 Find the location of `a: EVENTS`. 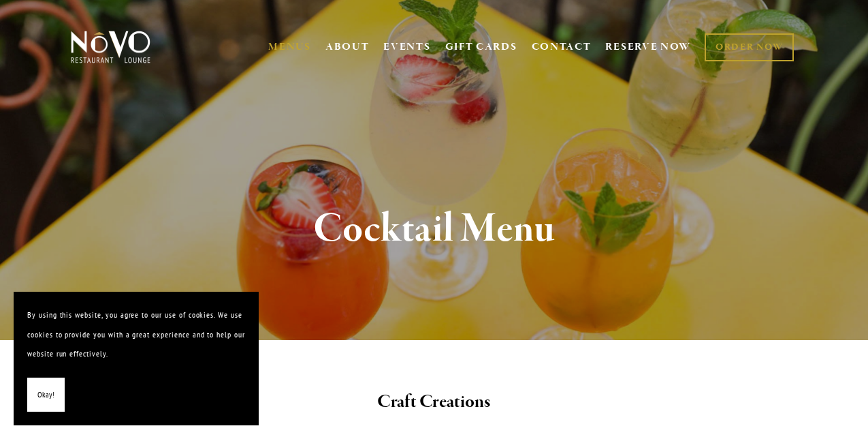

a: EVENTS is located at coordinates (406, 47).